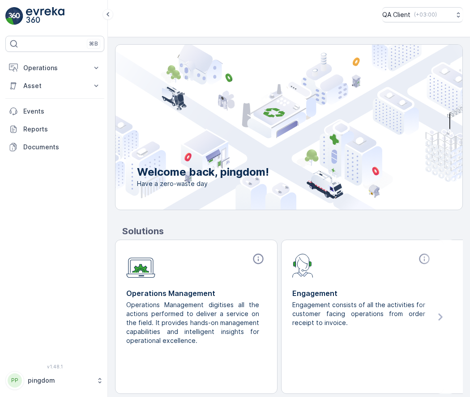 Image resolution: width=470 pixels, height=397 pixels. Describe the element at coordinates (268, 127) in the screenshot. I see `img: city illustration` at that location.